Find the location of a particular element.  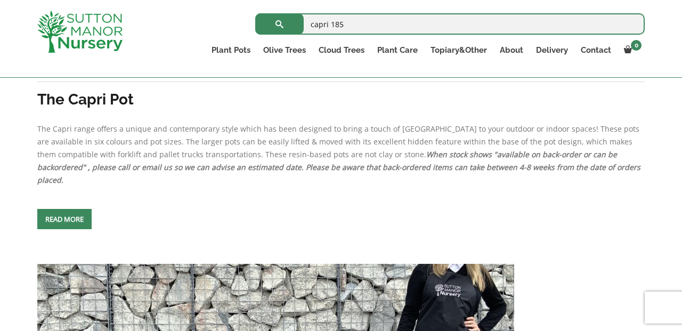

a: Cloud Trees is located at coordinates (341, 50).